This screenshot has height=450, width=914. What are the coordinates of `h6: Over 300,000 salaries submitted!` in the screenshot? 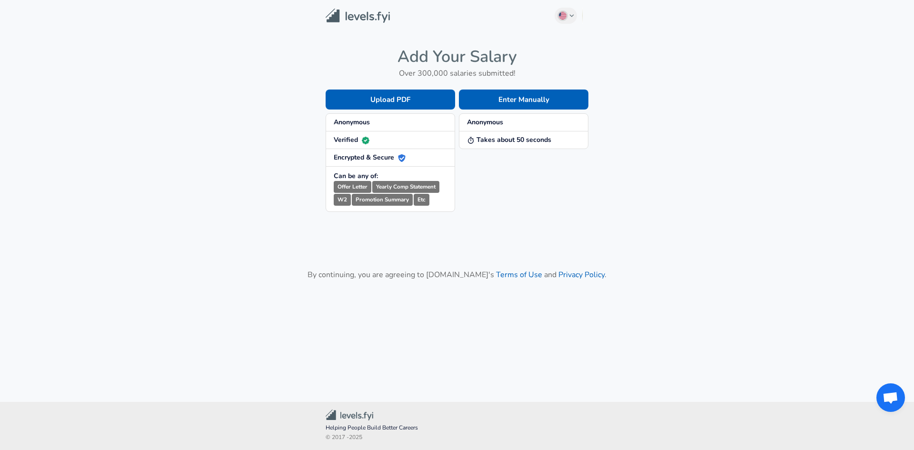 It's located at (457, 73).